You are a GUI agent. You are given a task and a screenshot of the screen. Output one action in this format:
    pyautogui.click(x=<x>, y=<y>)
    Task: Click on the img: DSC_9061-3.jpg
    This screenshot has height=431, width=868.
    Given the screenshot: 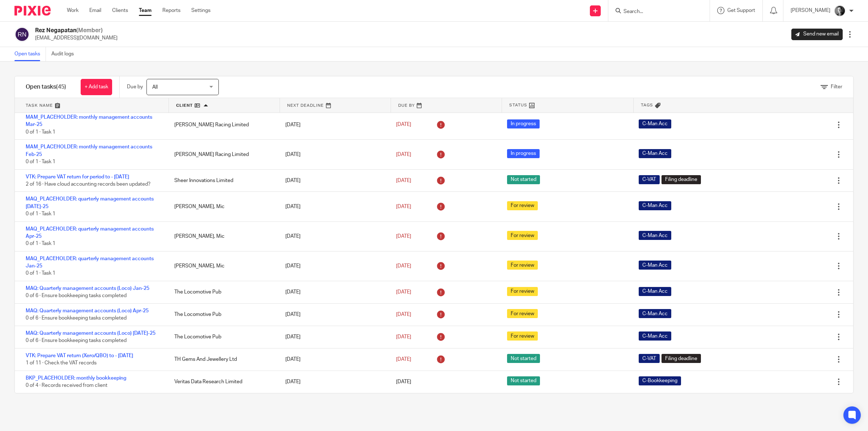 What is the action you would take?
    pyautogui.click(x=839, y=11)
    